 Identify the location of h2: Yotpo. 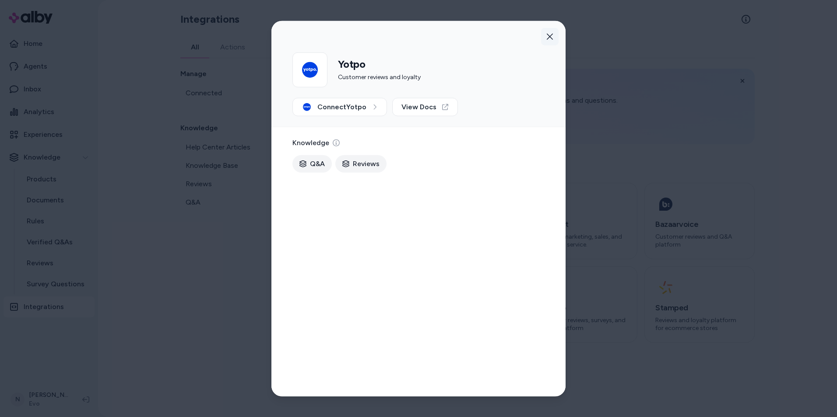
(379, 64).